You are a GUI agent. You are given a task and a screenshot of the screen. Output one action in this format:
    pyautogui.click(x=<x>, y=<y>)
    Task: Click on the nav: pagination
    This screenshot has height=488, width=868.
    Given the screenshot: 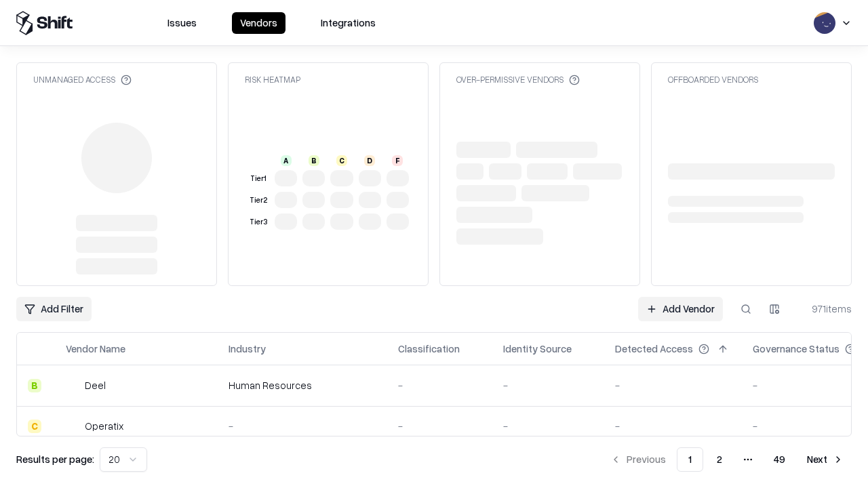 What is the action you would take?
    pyautogui.click(x=727, y=459)
    